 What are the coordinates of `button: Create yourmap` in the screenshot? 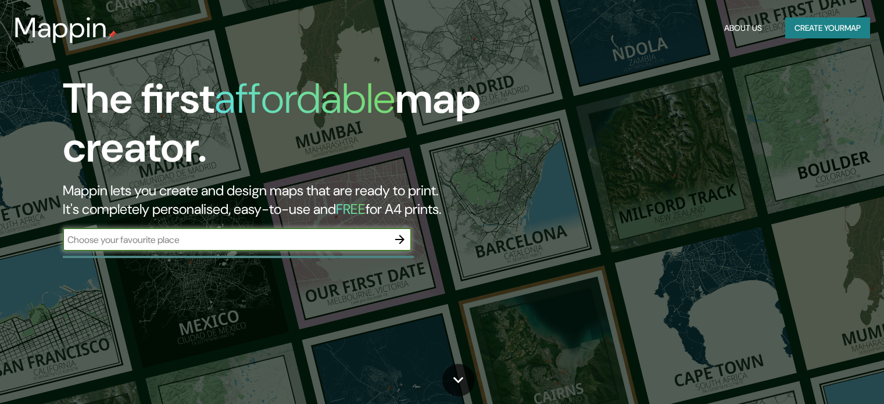 It's located at (828, 28).